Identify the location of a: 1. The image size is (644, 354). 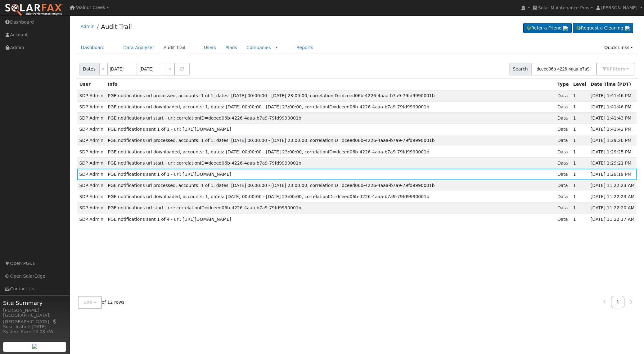
(618, 302).